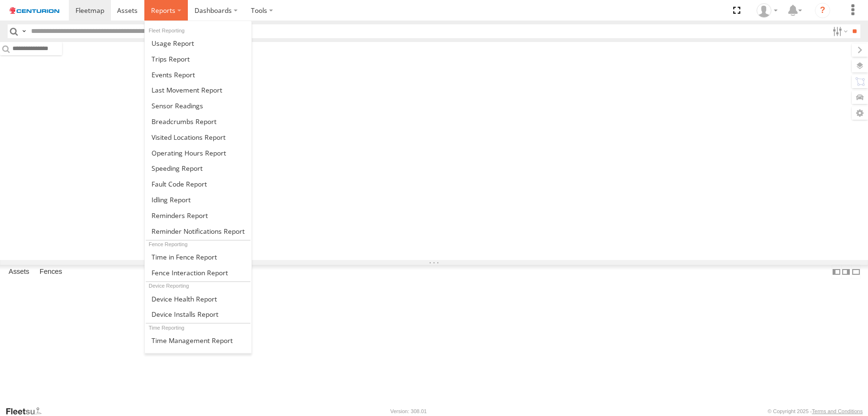  I want to click on div: Version: 308.01, so click(408, 411).